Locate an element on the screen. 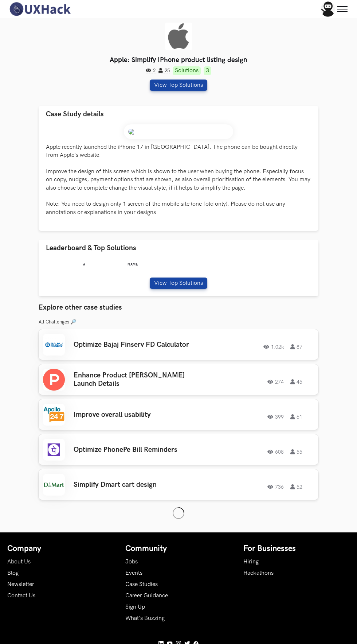 The width and height of the screenshot is (357, 644). a: Simplify Dmart cart design73652 is located at coordinates (178, 485).